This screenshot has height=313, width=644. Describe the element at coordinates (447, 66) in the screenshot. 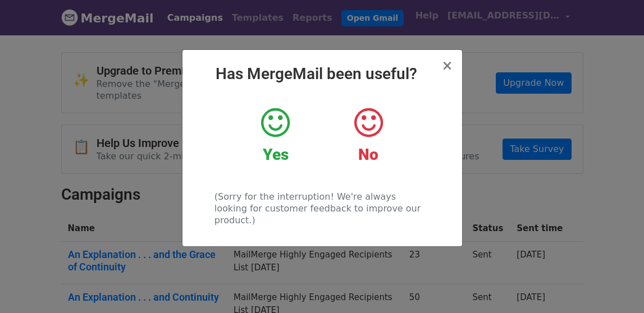

I see `button: Close` at that location.